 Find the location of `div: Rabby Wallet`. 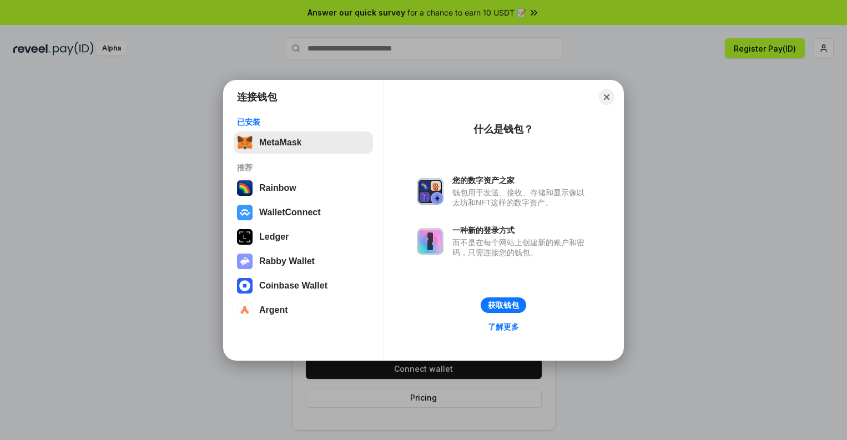

div: Rabby Wallet is located at coordinates (287, 262).